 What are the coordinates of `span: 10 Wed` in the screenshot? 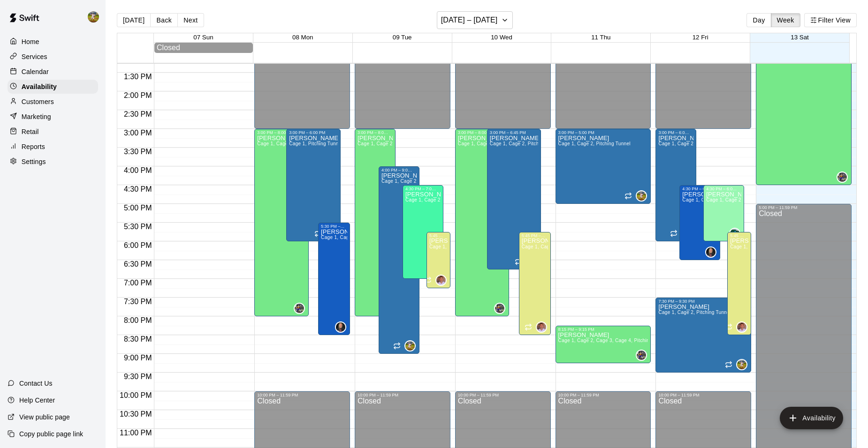 It's located at (501, 37).